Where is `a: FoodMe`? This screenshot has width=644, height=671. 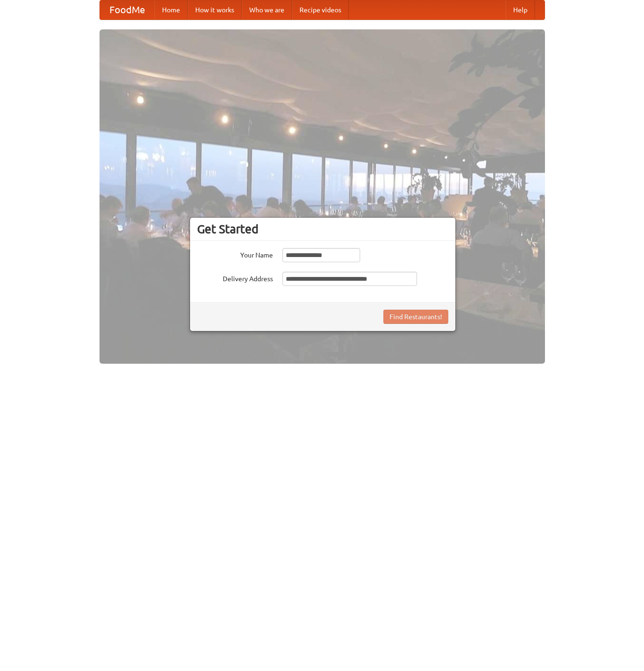 a: FoodMe is located at coordinates (127, 10).